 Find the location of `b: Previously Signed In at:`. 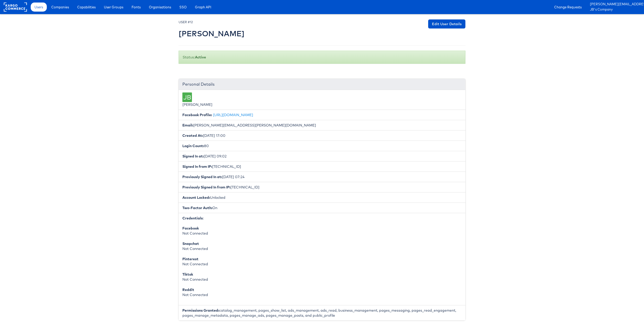

b: Previously Signed In at: is located at coordinates (202, 177).